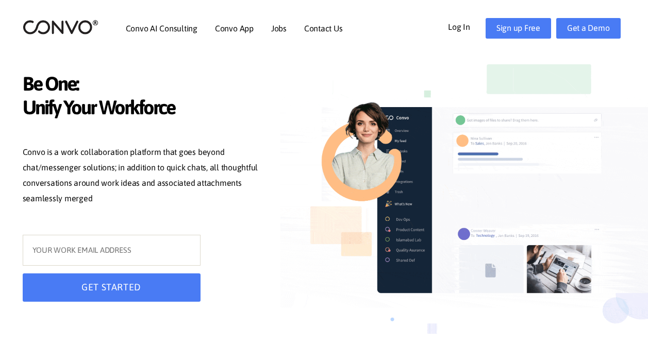 The height and width of the screenshot is (347, 648). Describe the element at coordinates (466, 26) in the screenshot. I see `a: Log In` at that location.